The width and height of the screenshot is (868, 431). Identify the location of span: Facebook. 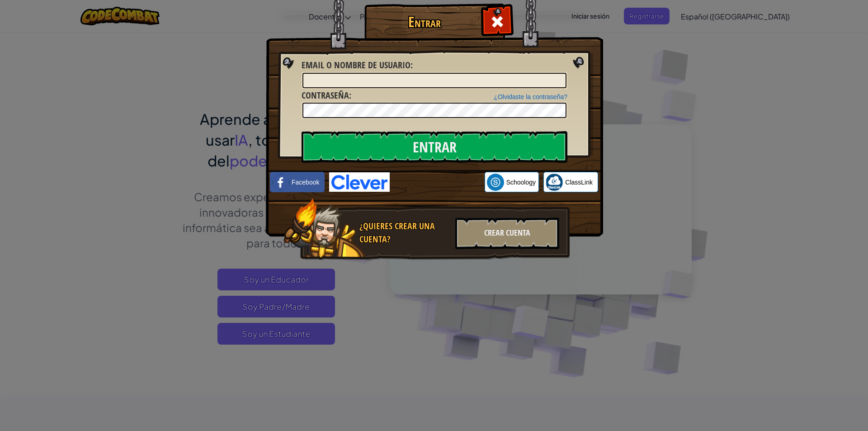
(305, 182).